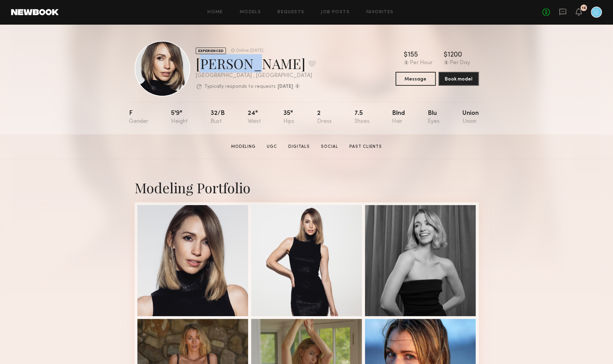 This screenshot has width=613, height=364. Describe the element at coordinates (470, 118) in the screenshot. I see `div: Union` at that location.